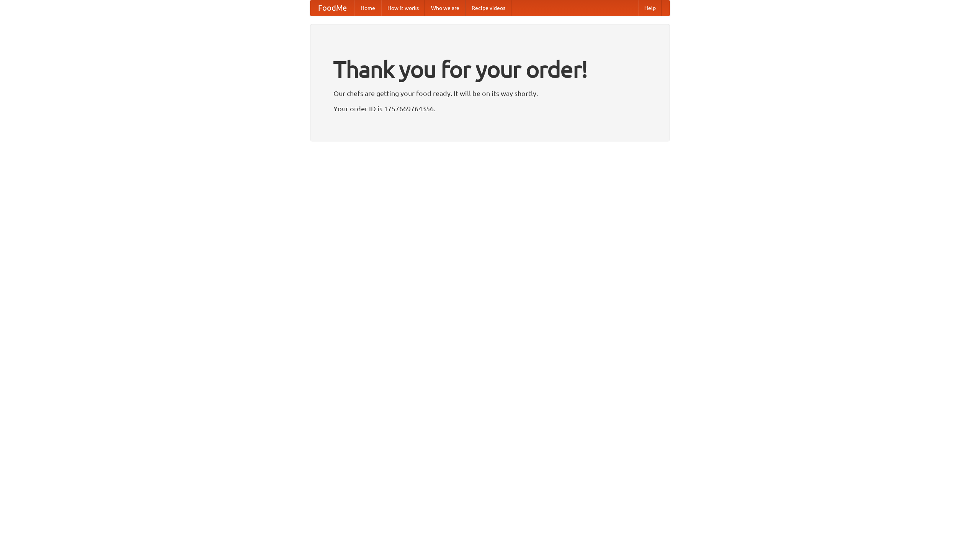 The width and height of the screenshot is (980, 541). I want to click on h1: Thank you for your order!, so click(490, 69).